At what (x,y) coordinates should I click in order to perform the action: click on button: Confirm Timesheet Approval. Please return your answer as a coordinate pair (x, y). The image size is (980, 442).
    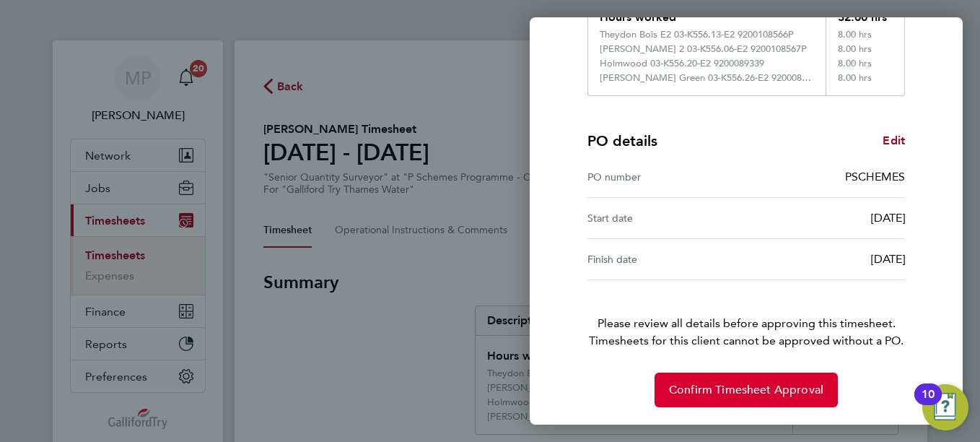
    Looking at the image, I should click on (746, 390).